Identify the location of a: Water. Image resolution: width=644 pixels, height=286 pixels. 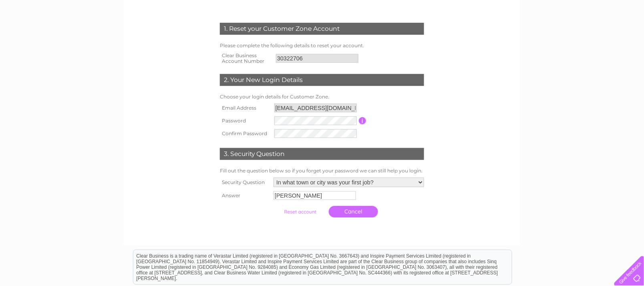
(539, 37).